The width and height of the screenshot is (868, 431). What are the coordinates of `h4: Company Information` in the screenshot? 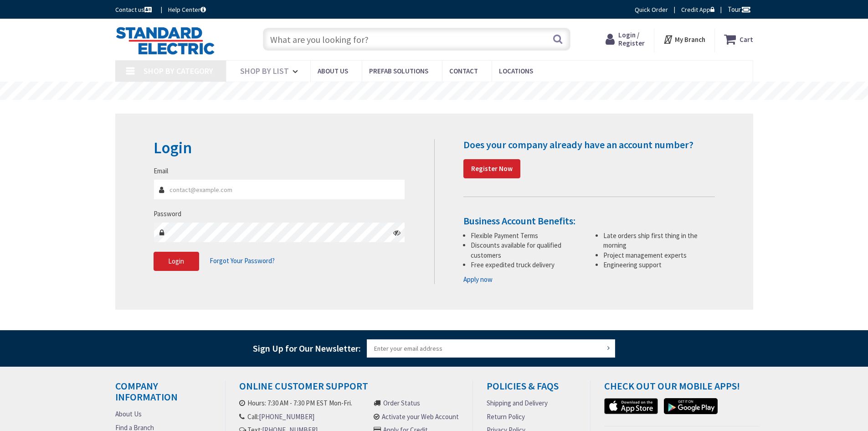 It's located at (163, 395).